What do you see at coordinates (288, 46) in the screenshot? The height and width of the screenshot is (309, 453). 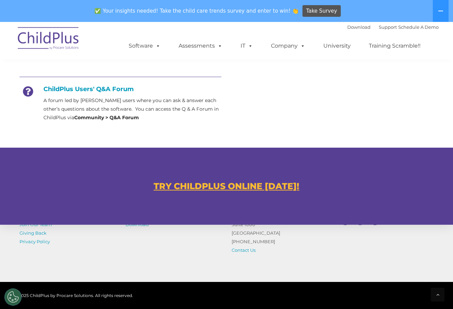 I see `a: Company` at bounding box center [288, 46].